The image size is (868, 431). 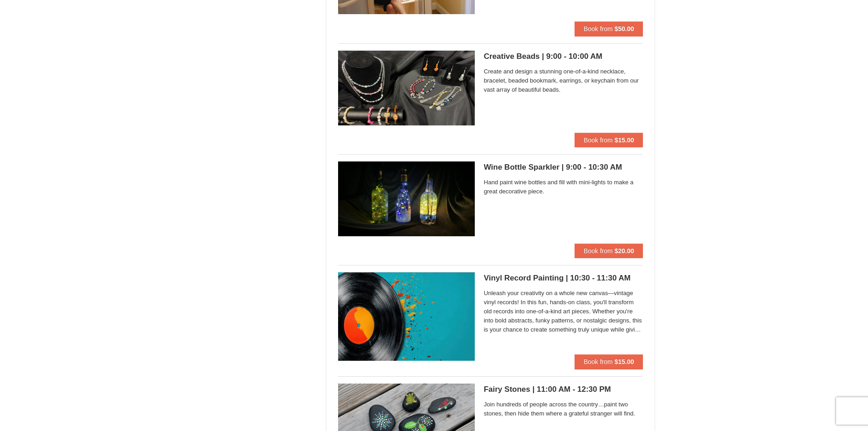 I want to click on img: 6619869-1627-b7fa4d44.jpg, so click(x=407, y=88).